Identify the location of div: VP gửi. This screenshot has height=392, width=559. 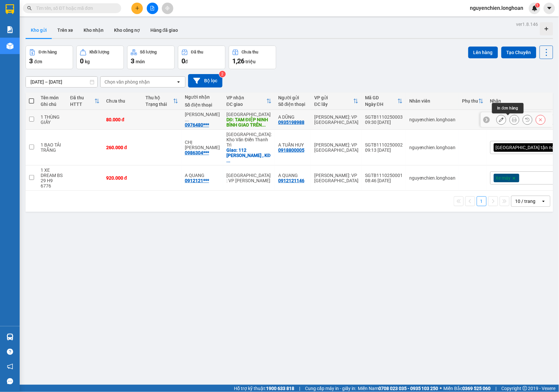
(333, 98).